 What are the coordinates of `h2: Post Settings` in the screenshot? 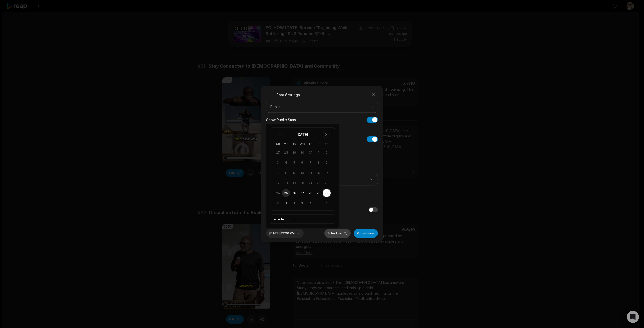 It's located at (283, 95).